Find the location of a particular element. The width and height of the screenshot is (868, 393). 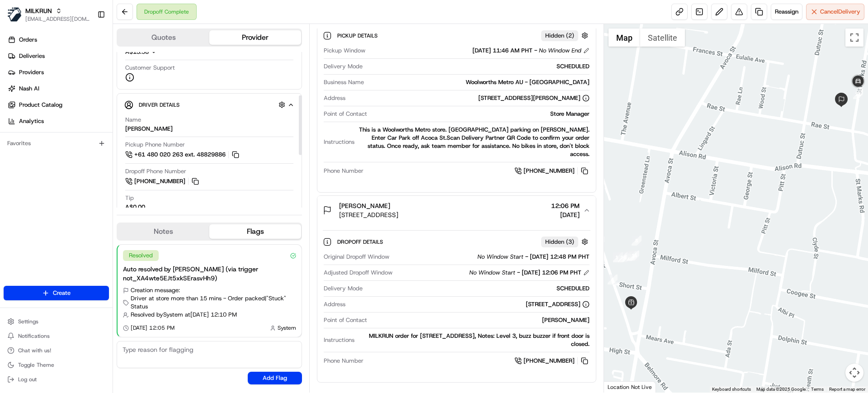

a: Analytics is located at coordinates (58, 121).